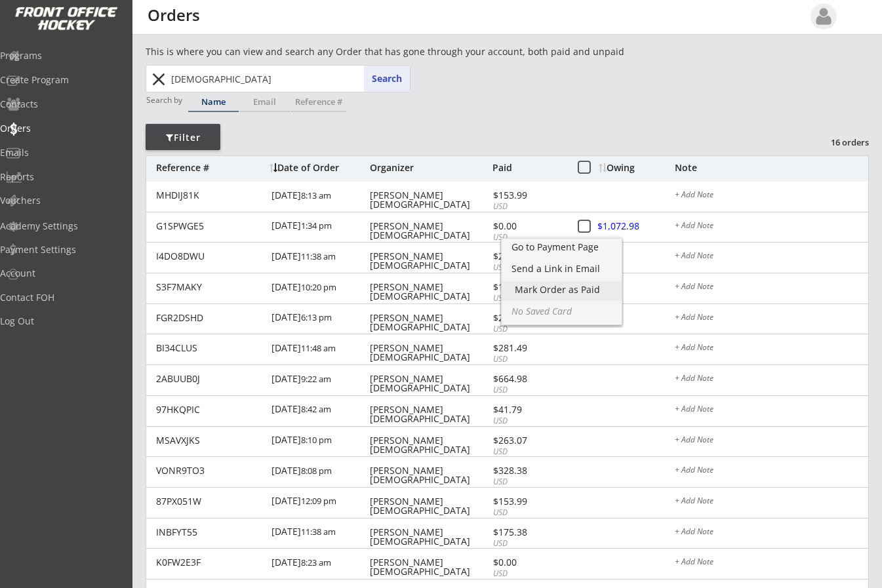 This screenshot has width=882, height=588. I want to click on font: 8:10 pm, so click(316, 440).